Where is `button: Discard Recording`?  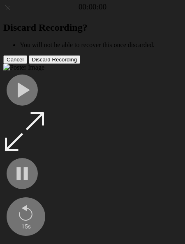 button: Discard Recording is located at coordinates (55, 59).